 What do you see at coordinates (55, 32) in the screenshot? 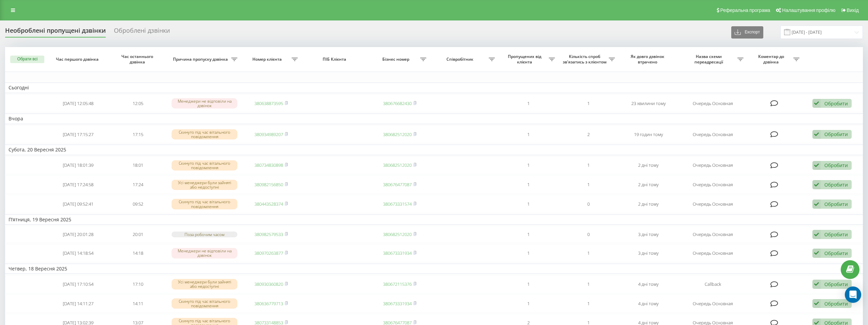
I see `div: Необроблені пропущені дзвінки` at bounding box center [55, 32].